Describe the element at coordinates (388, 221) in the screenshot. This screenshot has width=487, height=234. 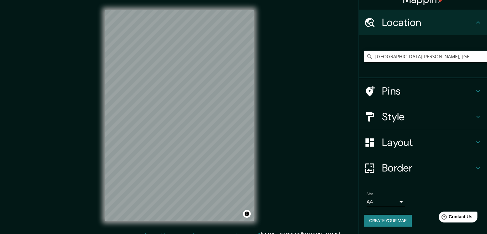
I see `button: Create your map` at that location.